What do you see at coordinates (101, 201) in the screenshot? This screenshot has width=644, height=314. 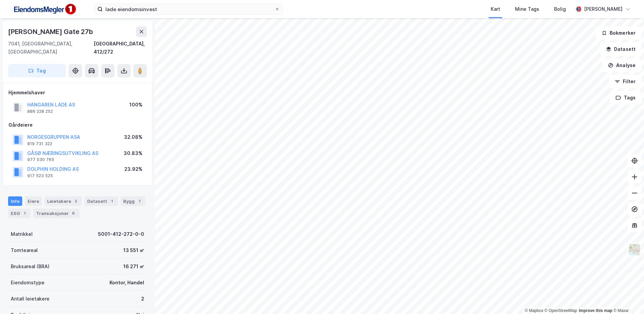 I see `div: Datasett` at bounding box center [101, 201].